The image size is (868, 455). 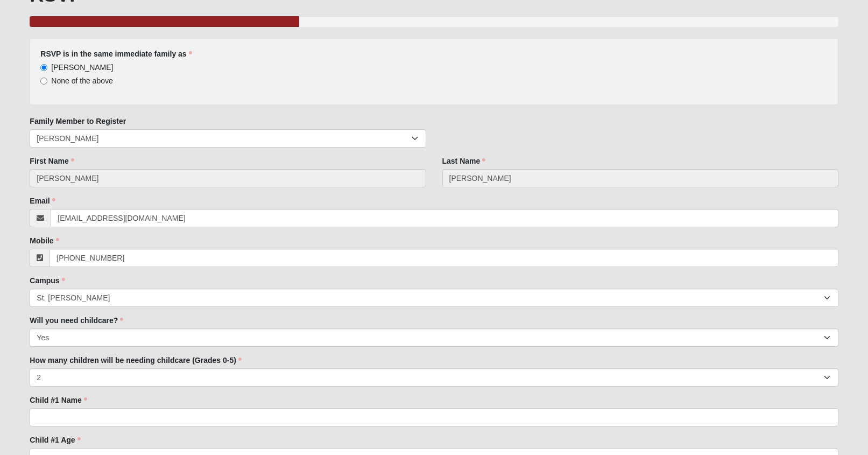 I want to click on label: RSVP is in the same immediate family as, so click(x=116, y=54).